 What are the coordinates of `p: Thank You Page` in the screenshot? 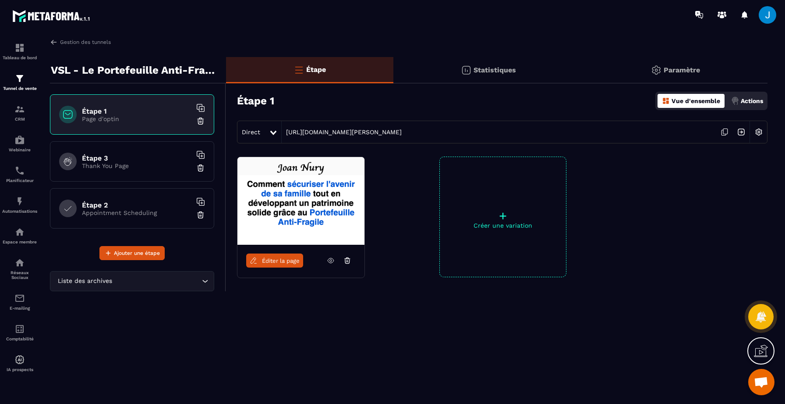 It's located at (137, 166).